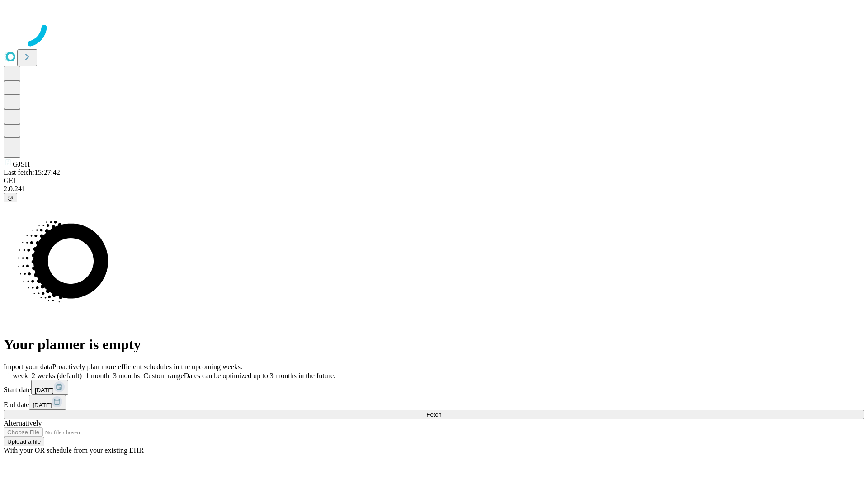  What do you see at coordinates (148, 367) in the screenshot?
I see `span: Proactively plan more efficient schedules in the upcoming weeks.` at bounding box center [148, 367].